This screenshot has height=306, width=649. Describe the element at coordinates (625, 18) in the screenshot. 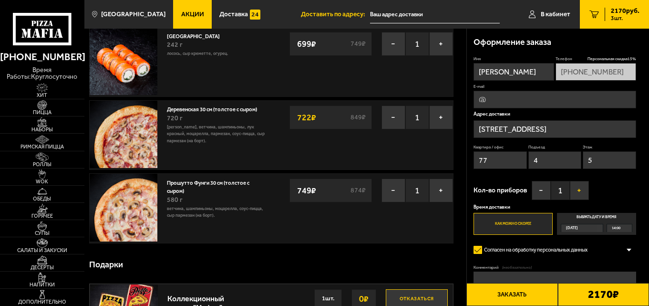

I see `span: 3 шт.` at that location.